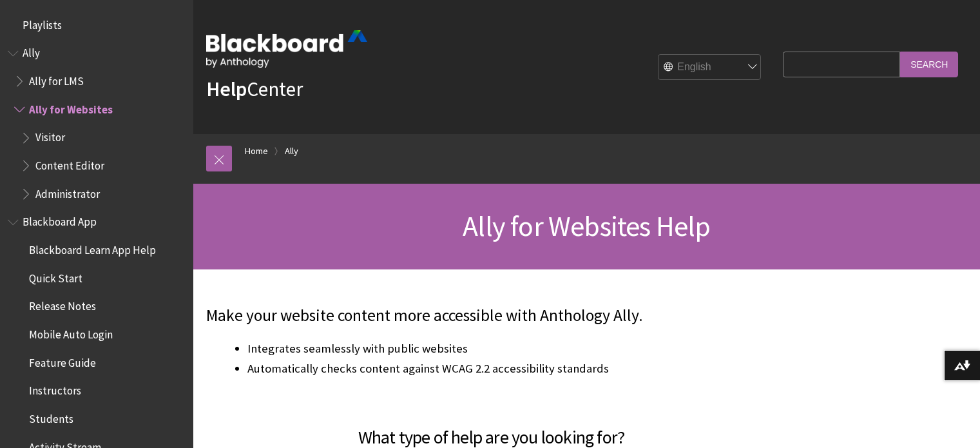 The height and width of the screenshot is (448, 980). What do you see at coordinates (512, 378) in the screenshot?
I see `li: Automatically checks content against WCAG 2.2 accessibility standards` at bounding box center [512, 378].